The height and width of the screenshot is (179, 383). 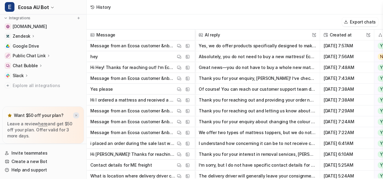 I want to click on p: Yes please, so click(x=102, y=89).